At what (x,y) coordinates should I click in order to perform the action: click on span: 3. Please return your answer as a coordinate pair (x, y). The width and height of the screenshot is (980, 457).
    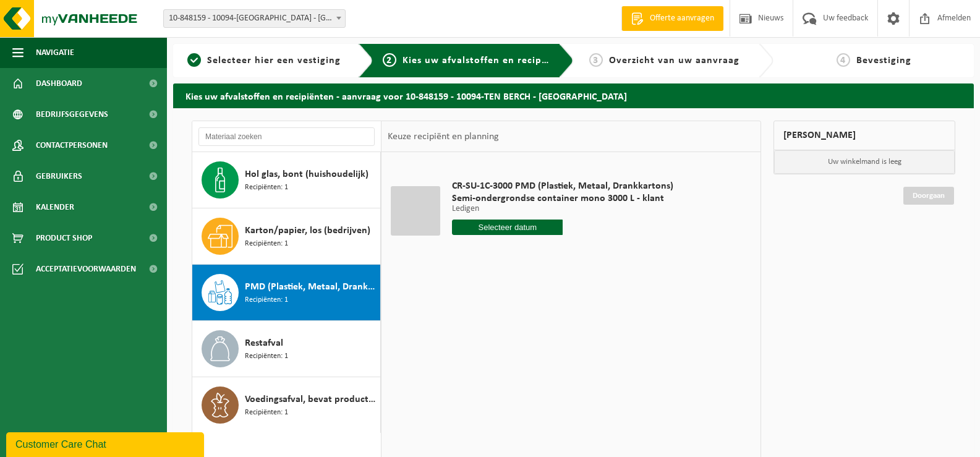
    Looking at the image, I should click on (596, 60).